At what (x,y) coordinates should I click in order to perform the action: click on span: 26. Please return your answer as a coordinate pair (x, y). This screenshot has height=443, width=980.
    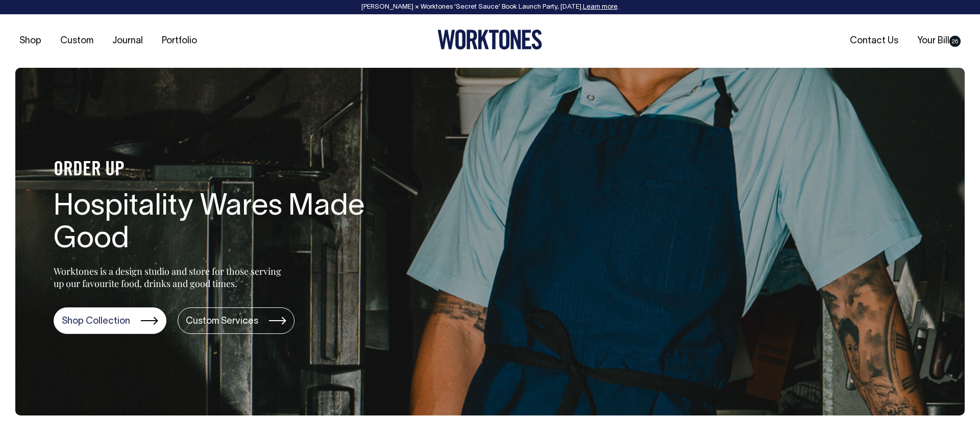
    Looking at the image, I should click on (955, 41).